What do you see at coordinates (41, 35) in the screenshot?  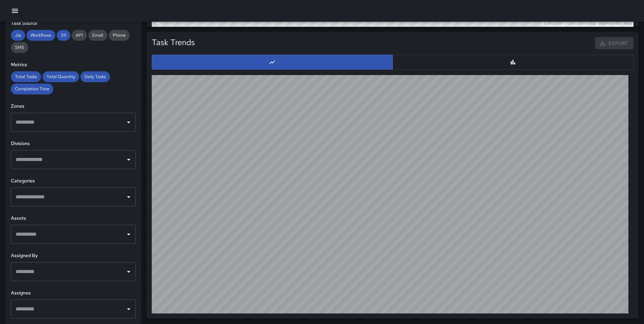 I see `span: Workflows` at bounding box center [41, 35].